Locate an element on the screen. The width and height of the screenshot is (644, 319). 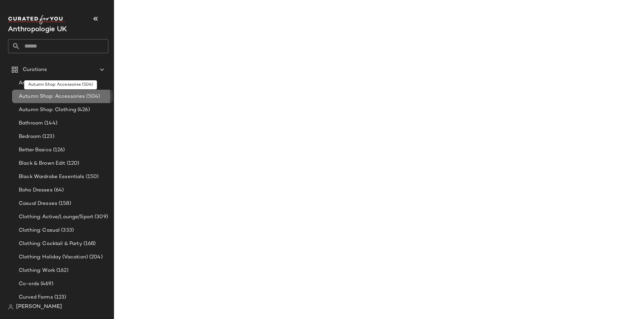
span: Animal Print is located at coordinates (34, 83).